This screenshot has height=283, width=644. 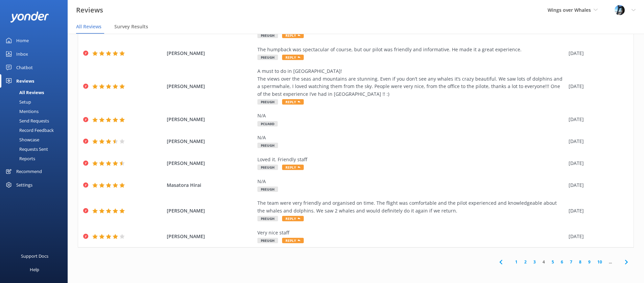 I want to click on div: Home, so click(x=22, y=40).